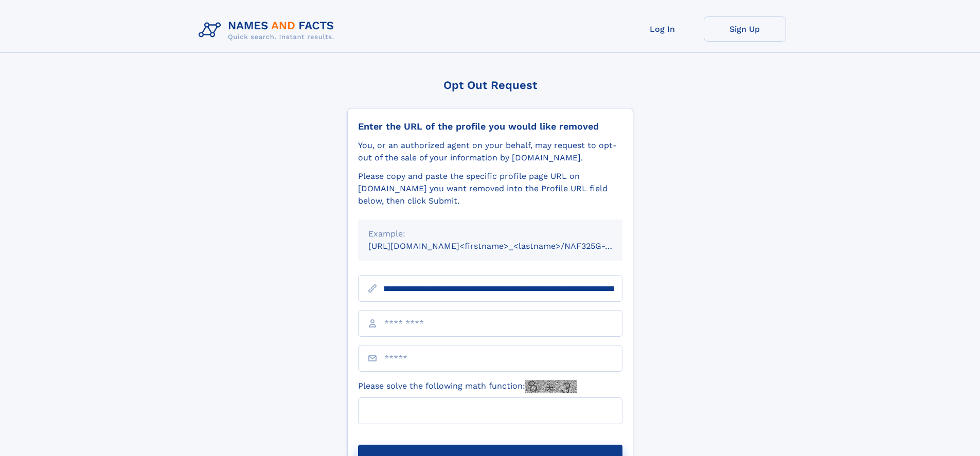 The width and height of the screenshot is (980, 456). I want to click on a: Log In, so click(662, 29).